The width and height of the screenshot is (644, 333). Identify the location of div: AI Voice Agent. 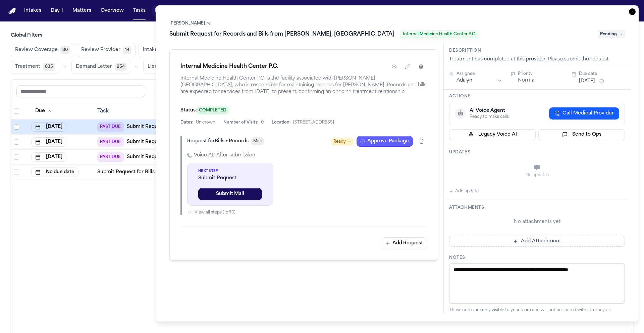
(489, 111).